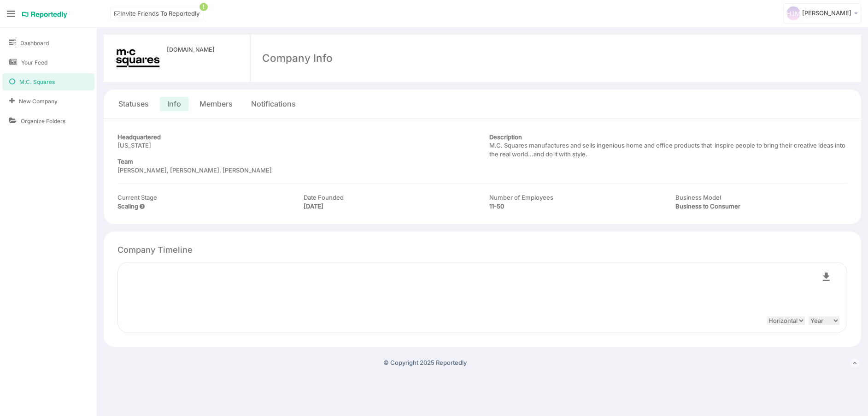 This screenshot has width=868, height=416. What do you see at coordinates (204, 197) in the screenshot?
I see `header: Current Stage` at bounding box center [204, 197].